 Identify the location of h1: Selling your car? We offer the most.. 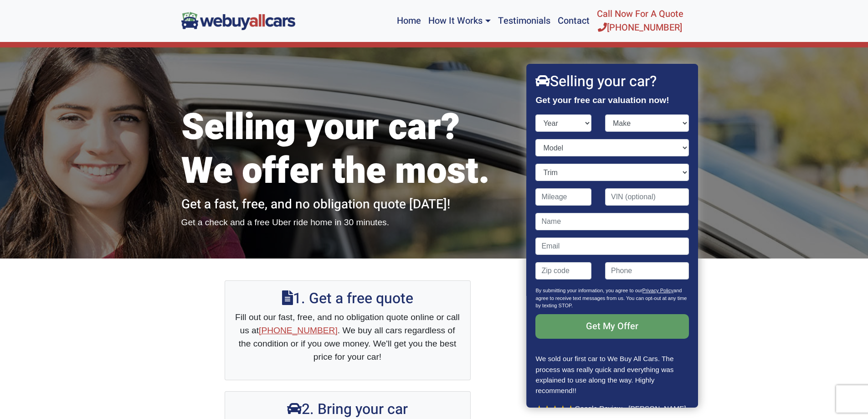
(347, 150).